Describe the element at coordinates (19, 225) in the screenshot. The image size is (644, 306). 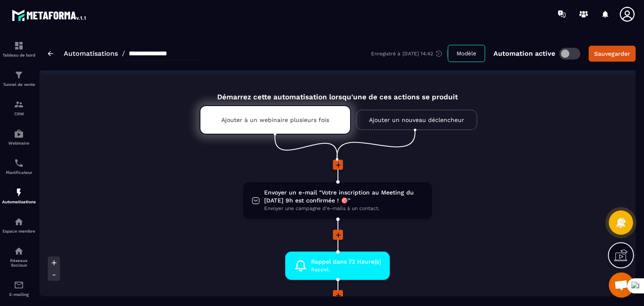
I see `a: automationsautomationsEspace membre` at that location.